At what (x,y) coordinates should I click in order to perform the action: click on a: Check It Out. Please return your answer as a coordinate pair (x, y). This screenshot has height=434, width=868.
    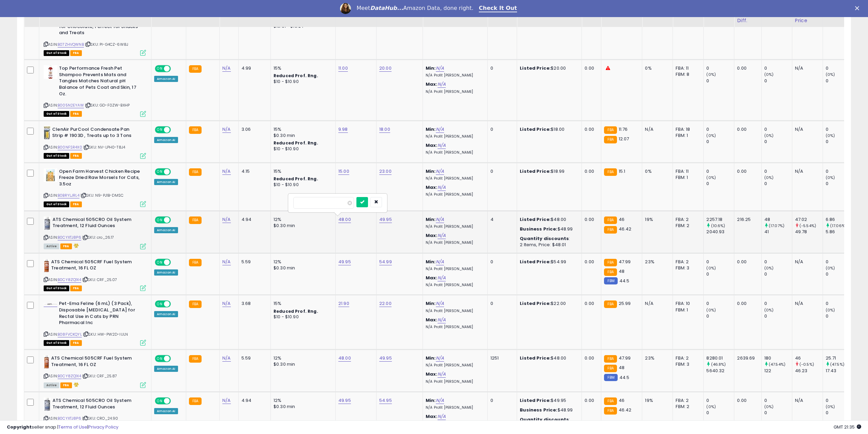
    Looking at the image, I should click on (498, 8).